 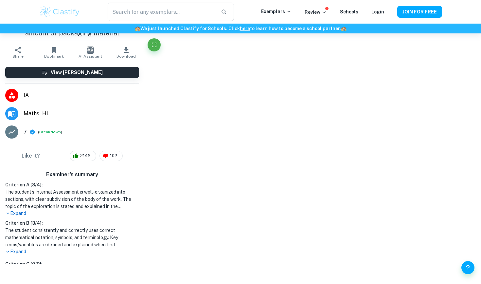 What do you see at coordinates (420, 12) in the screenshot?
I see `a: JOIN FOR FREE` at bounding box center [420, 12].